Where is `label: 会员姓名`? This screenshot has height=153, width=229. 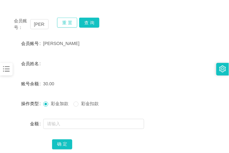 label: 会员姓名 is located at coordinates (32, 64).